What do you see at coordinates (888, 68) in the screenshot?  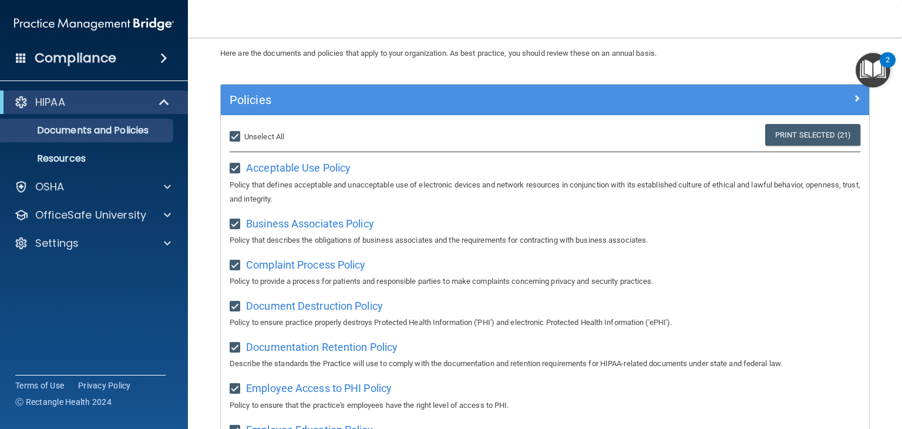 I see `div: 2` at bounding box center [888, 68].